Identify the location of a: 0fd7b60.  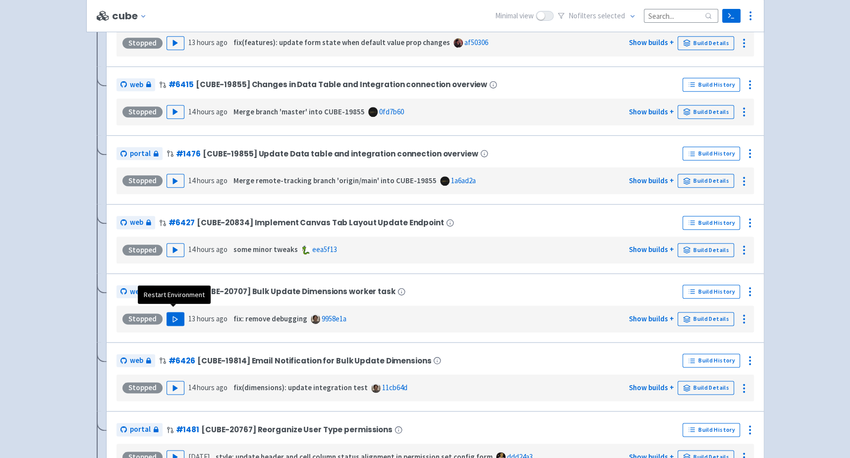
(391, 111).